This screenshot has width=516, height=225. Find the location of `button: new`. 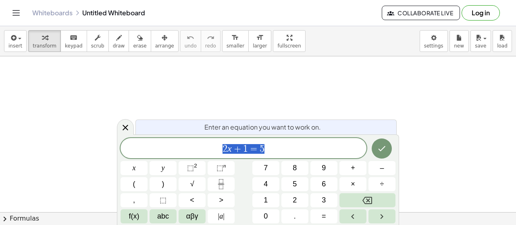

button: new is located at coordinates (459, 41).